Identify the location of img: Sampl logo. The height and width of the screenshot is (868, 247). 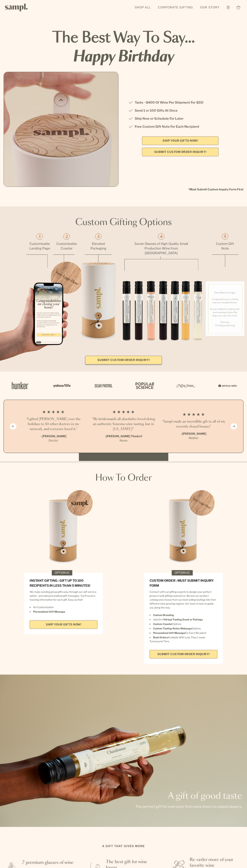
(16, 8).